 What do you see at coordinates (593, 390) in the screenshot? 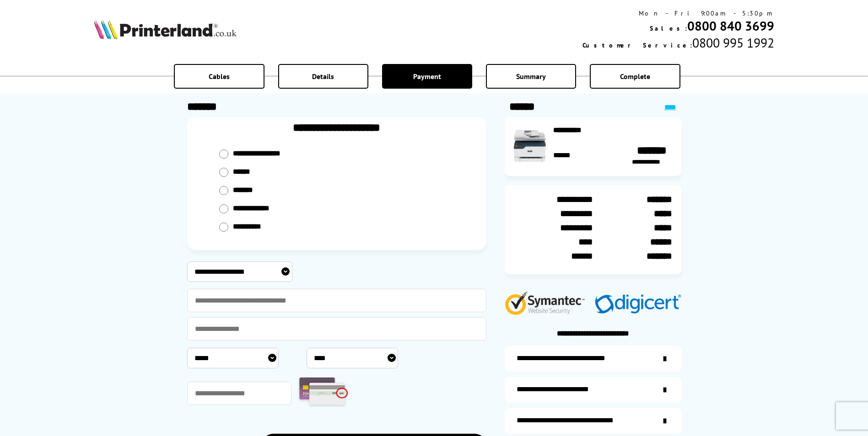
I see `a: items-arrive` at bounding box center [593, 390].